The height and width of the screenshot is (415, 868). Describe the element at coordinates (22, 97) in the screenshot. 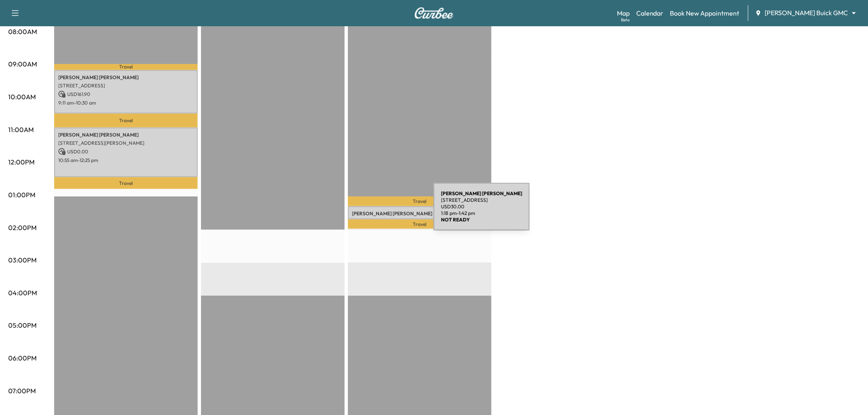

I see `p: 10:00AM` at that location.